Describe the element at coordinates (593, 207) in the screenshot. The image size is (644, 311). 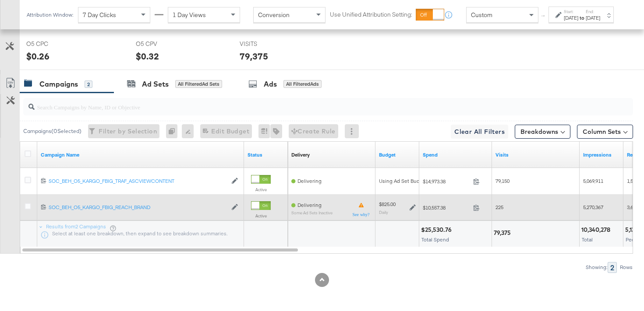
I see `span: 5,270,367` at that location.